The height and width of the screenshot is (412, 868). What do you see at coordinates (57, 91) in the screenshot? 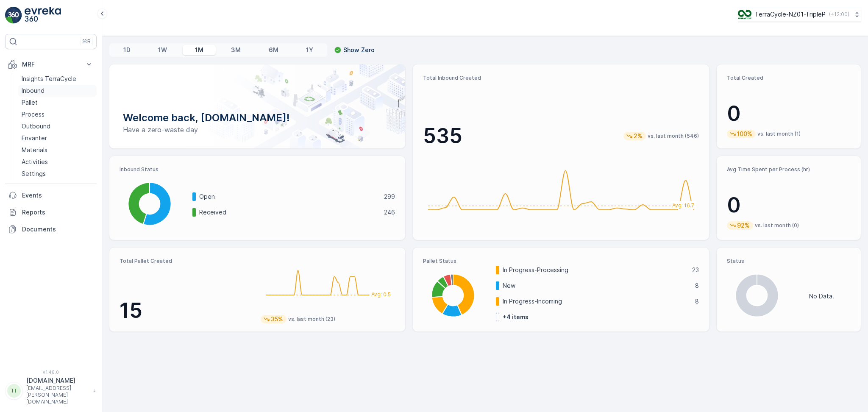
I see `a: Inbound` at bounding box center [57, 91].